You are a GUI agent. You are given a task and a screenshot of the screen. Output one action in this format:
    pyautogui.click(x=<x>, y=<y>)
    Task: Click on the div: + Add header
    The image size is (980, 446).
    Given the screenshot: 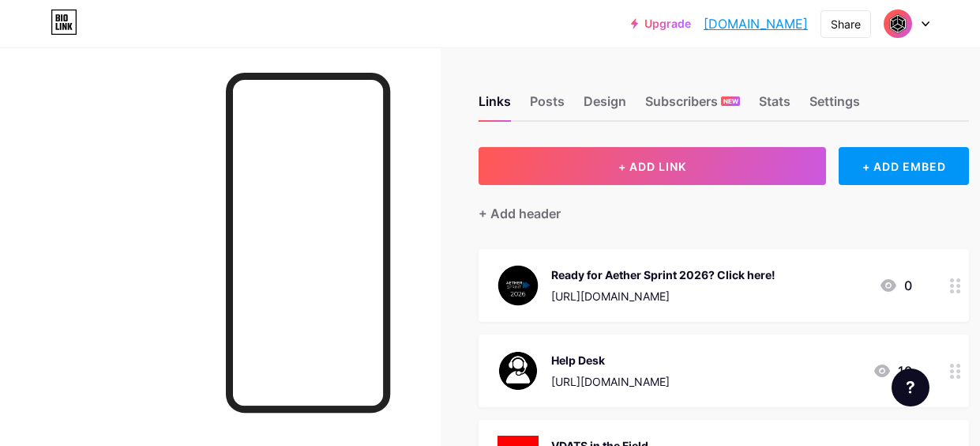 What is the action you would take?
    pyautogui.click(x=520, y=213)
    